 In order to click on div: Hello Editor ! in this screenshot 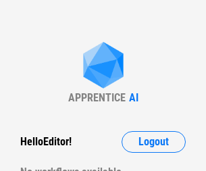, I will do `click(46, 142)`.